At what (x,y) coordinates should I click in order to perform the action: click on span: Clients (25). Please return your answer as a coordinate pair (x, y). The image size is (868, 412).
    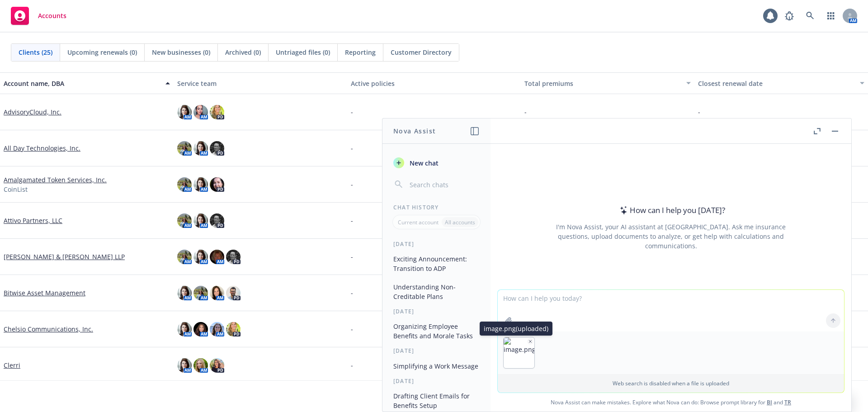
    Looking at the image, I should click on (35, 52).